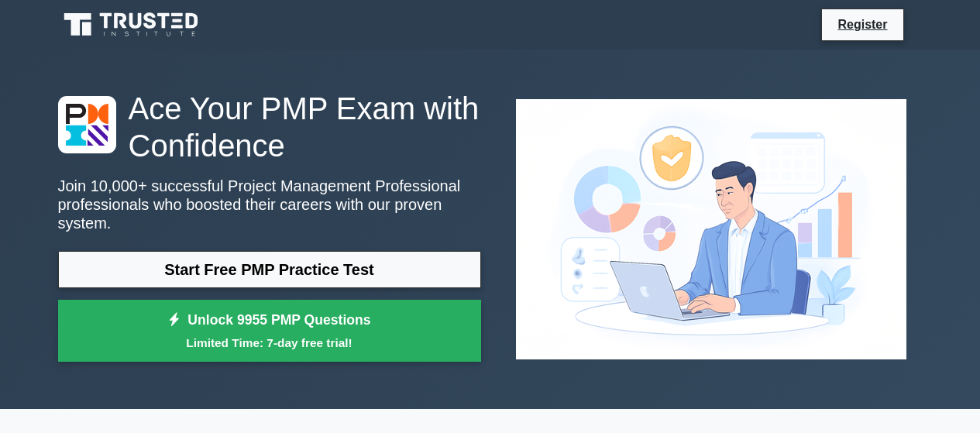  Describe the element at coordinates (269, 269) in the screenshot. I see `a: Start Free PMP Practice Test` at that location.